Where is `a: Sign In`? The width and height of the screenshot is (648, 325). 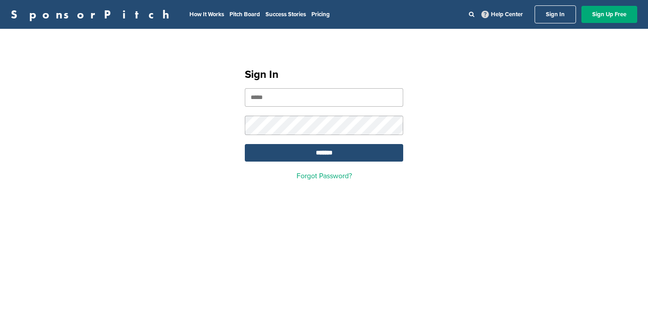
a: Sign In is located at coordinates (555, 14).